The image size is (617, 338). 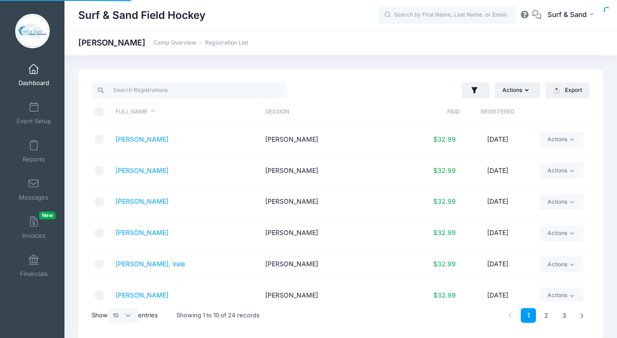 What do you see at coordinates (189, 90) in the screenshot?
I see `input: Search Registrations` at bounding box center [189, 90].